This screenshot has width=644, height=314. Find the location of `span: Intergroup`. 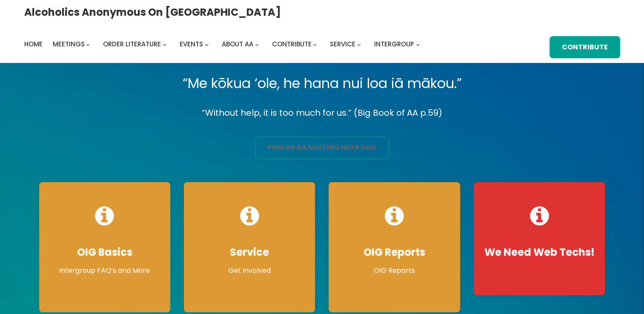

span: Intergroup is located at coordinates (394, 43).